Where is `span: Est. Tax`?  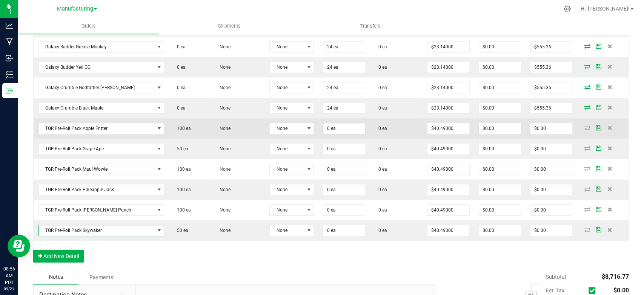 span: Est. Tax is located at coordinates (565, 290).